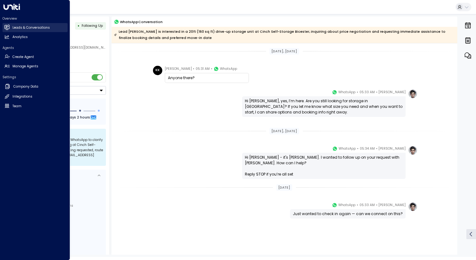  Describe the element at coordinates (35, 97) in the screenshot. I see `a: Integrations` at that location.